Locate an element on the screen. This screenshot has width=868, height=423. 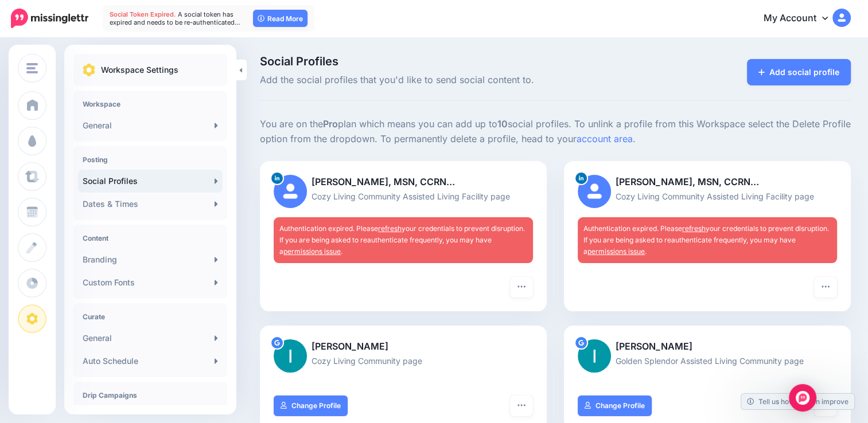
h4: Workspace is located at coordinates (150, 104).